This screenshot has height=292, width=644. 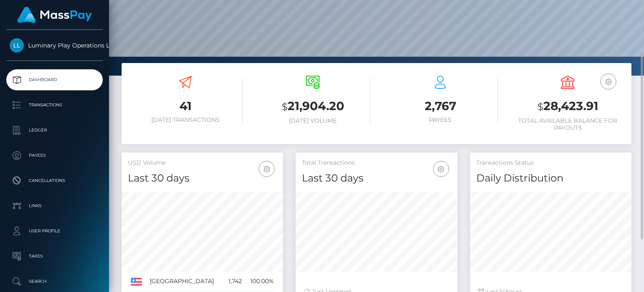 What do you see at coordinates (440, 119) in the screenshot?
I see `h6: Payees` at bounding box center [440, 119].